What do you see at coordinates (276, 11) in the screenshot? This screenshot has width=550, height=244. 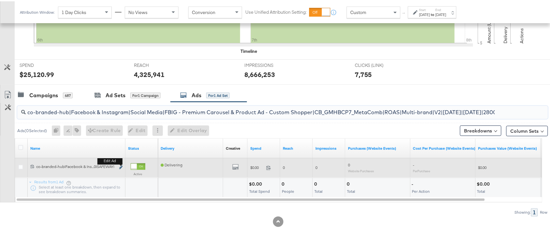 I see `label: Use Unified Attribution Setting:` at bounding box center [276, 11].